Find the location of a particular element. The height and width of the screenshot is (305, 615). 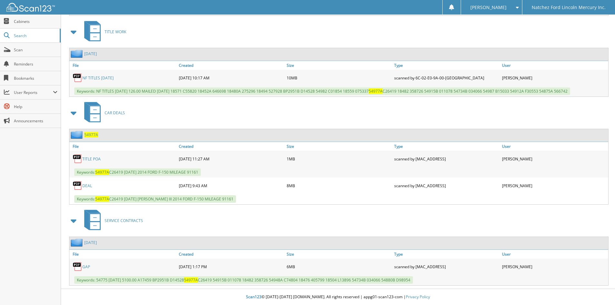

a: TITLE POA is located at coordinates (91, 159).